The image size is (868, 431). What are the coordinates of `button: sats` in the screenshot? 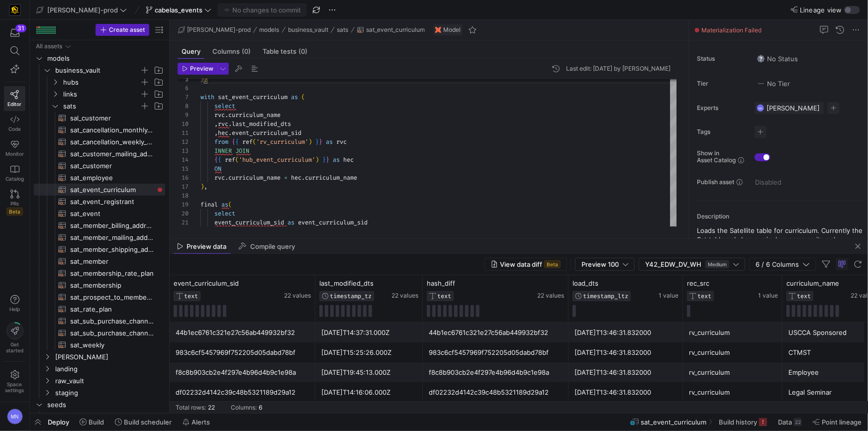 It's located at (343, 30).